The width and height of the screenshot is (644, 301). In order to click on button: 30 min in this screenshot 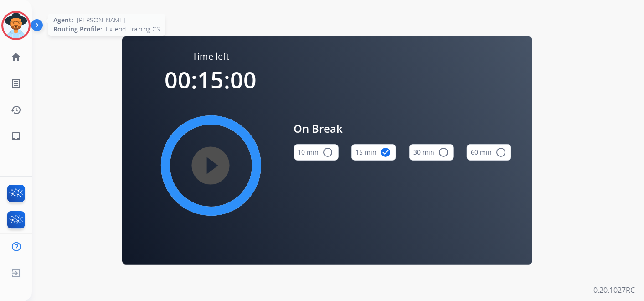, I will do `click(432, 152)`.